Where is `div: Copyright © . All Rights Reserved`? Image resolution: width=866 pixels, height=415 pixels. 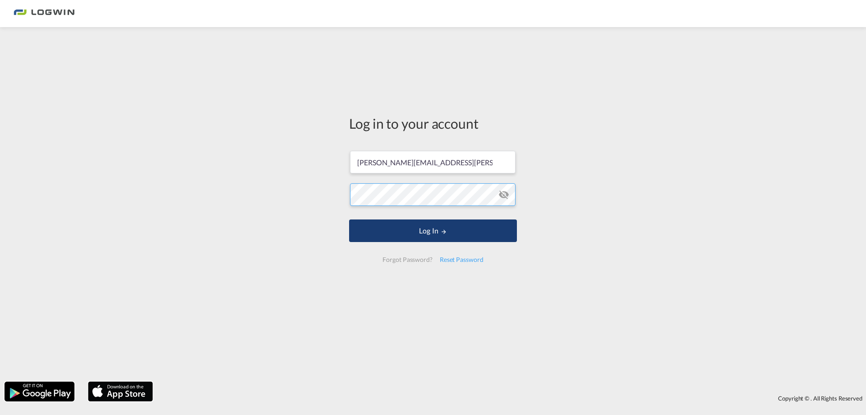
div: Copyright © . All Rights Reserved is located at coordinates (512, 398).